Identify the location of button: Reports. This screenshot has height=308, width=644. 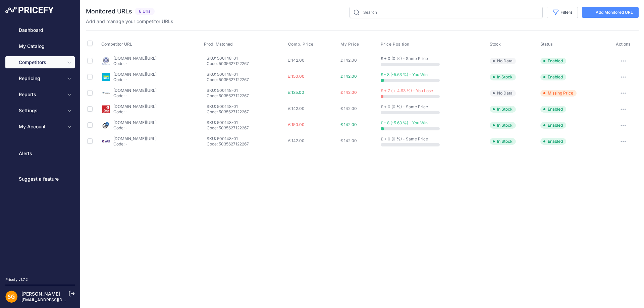
(40, 95).